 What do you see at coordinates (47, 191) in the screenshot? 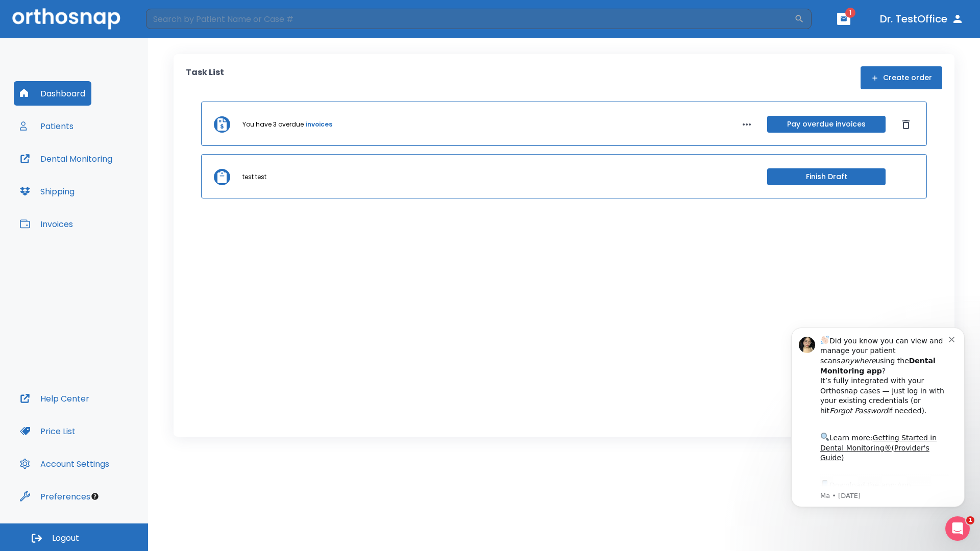
I see `button: Shipping` at bounding box center [47, 191].